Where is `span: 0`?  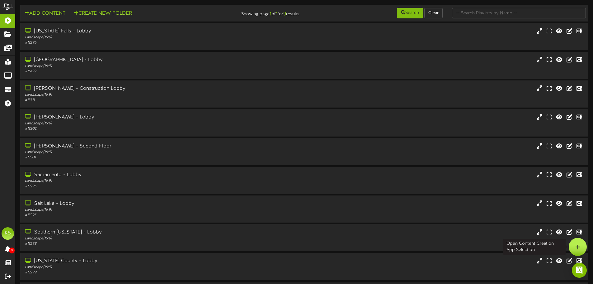
span: 0 is located at coordinates (12, 250).